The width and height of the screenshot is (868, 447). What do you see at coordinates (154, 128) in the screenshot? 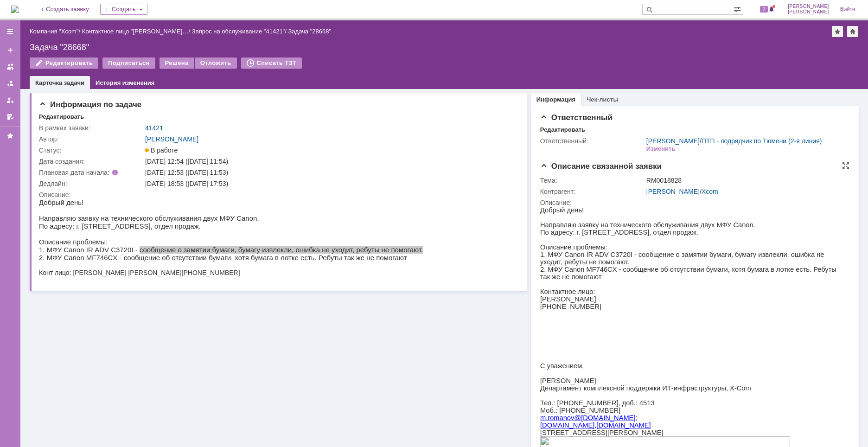
I see `a: 41421` at bounding box center [154, 128].